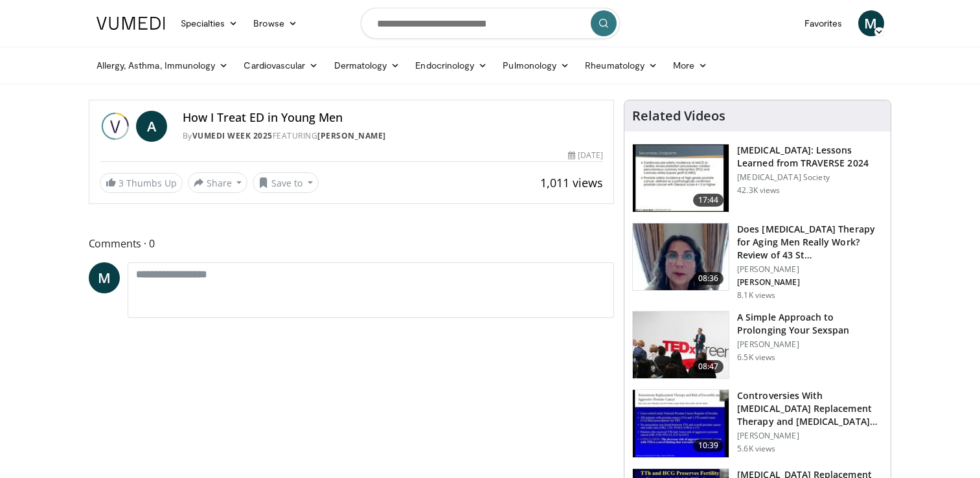  Describe the element at coordinates (759, 191) in the screenshot. I see `p: 42.3K views` at that location.